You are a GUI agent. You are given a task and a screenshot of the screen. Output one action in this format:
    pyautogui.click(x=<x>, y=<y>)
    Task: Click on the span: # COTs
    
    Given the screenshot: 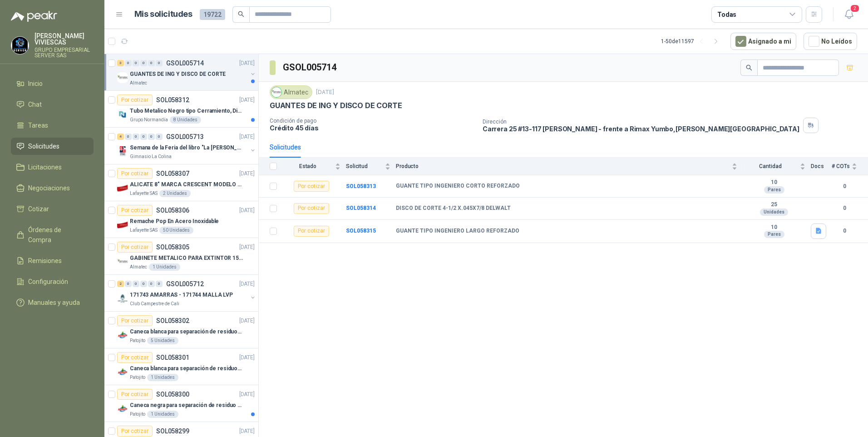 What is the action you would take?
    pyautogui.click(x=841, y=166)
    